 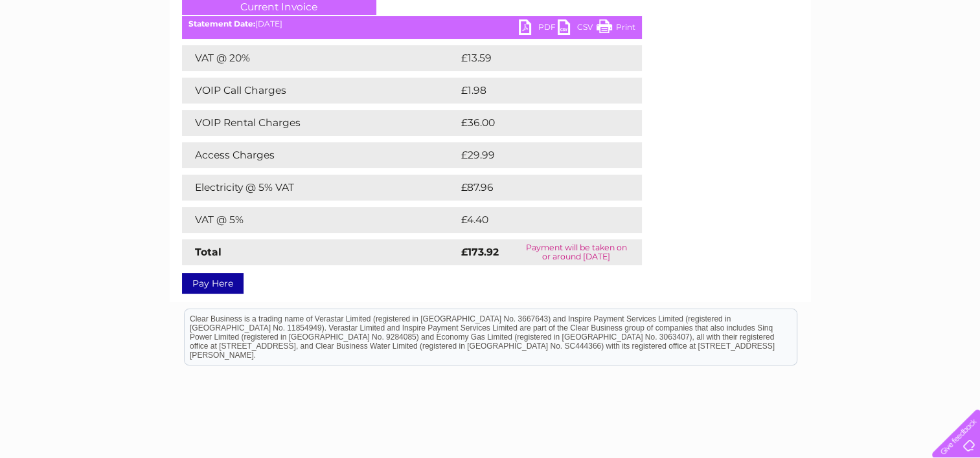 I want to click on td: Electricity @ 5% VAT, so click(x=320, y=188).